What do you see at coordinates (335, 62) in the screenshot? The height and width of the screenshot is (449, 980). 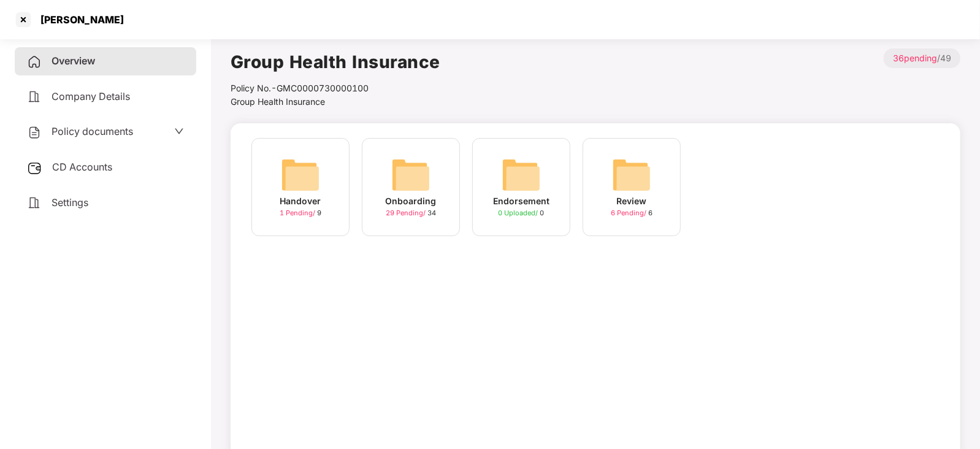 I see `h1: Group Health Insurance` at bounding box center [335, 62].